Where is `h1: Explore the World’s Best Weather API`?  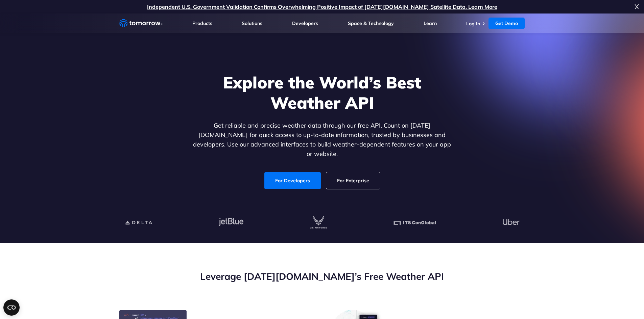 h1: Explore the World’s Best Weather API is located at coordinates (322, 92).